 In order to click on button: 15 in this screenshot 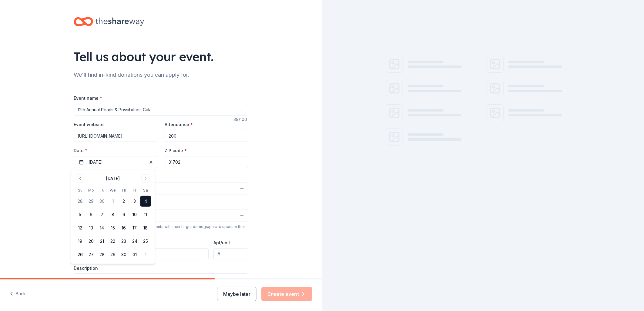, I will do `click(113, 228)`.